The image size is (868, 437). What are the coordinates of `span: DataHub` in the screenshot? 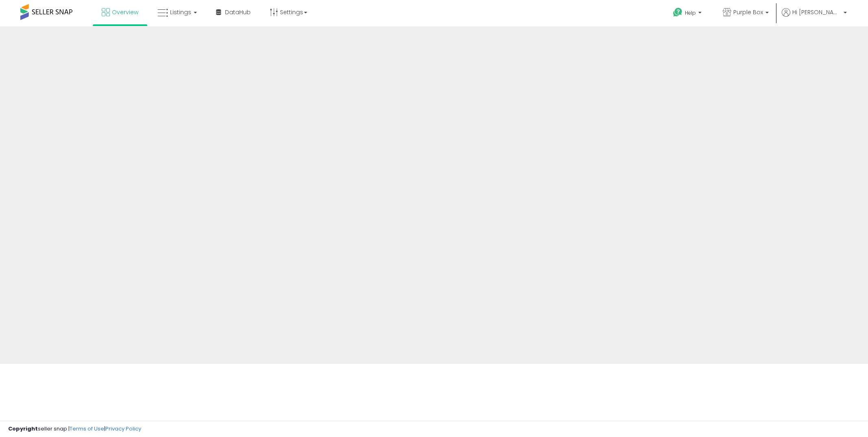 It's located at (238, 12).